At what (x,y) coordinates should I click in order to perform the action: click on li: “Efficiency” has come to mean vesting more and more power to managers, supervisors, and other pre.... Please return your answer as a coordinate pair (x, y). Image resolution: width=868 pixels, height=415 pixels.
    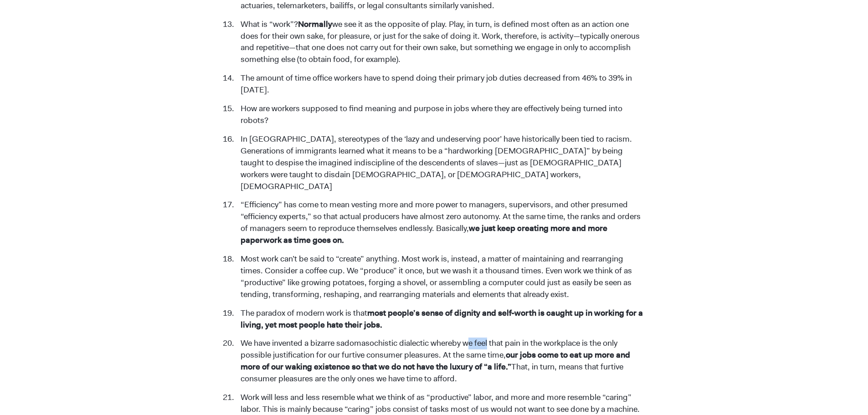
    Looking at the image, I should click on (440, 223).